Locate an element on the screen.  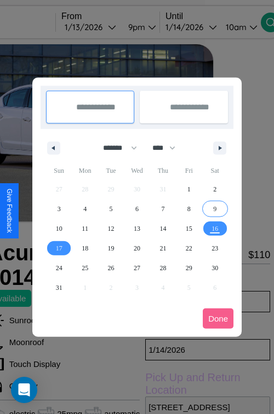
span: 2 is located at coordinates (215, 189).